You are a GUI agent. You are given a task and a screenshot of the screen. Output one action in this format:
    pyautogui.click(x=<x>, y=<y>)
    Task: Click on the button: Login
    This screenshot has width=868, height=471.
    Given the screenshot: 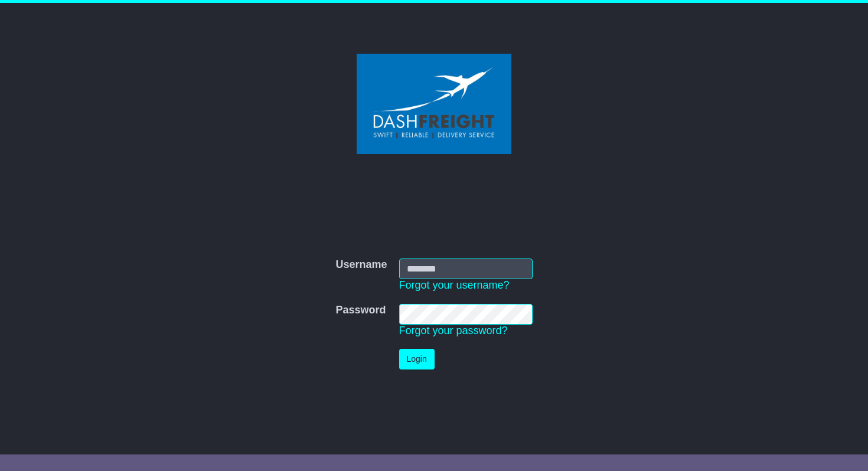 What is the action you would take?
    pyautogui.click(x=417, y=359)
    